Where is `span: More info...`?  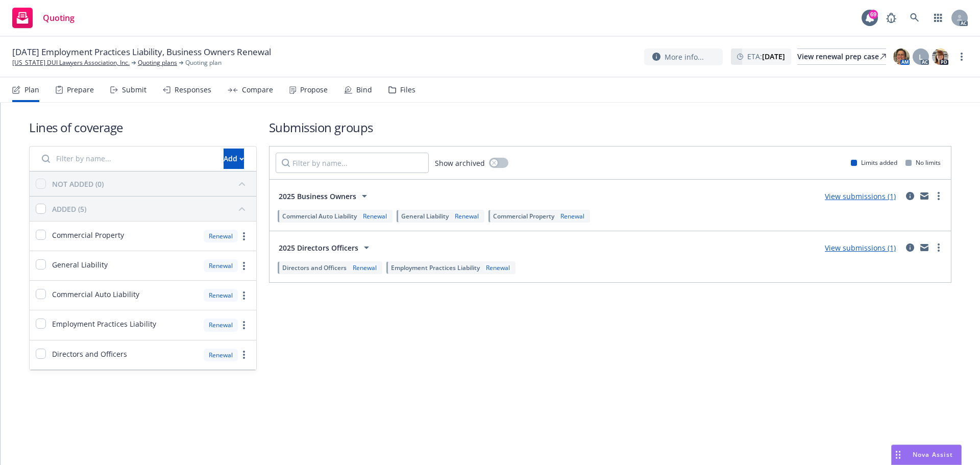
span: More info... is located at coordinates (684, 57).